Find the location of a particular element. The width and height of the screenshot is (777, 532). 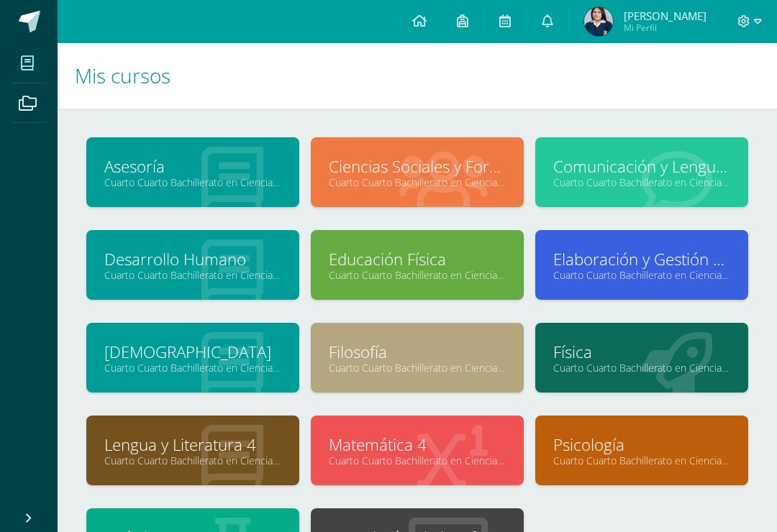

a: Ciencias Sociales y Formación Ciudadana 4 is located at coordinates (417, 166).